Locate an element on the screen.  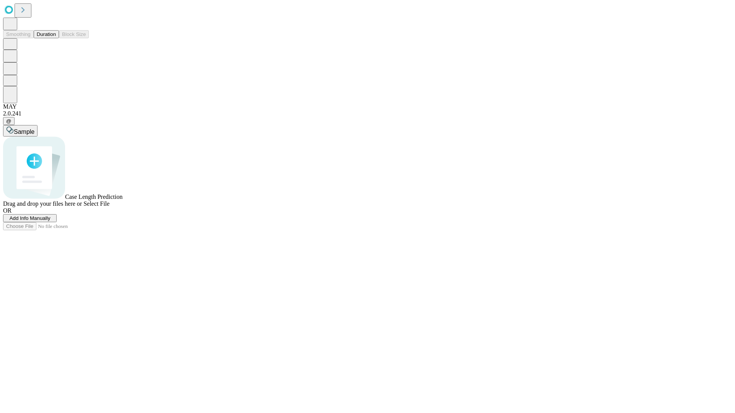
div: 2.0.241 is located at coordinates (368, 114).